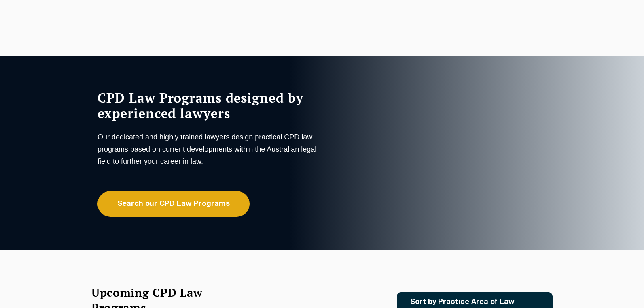  Describe the element at coordinates (209, 105) in the screenshot. I see `h1: CPD Law Programs designed by experienced lawyers` at that location.